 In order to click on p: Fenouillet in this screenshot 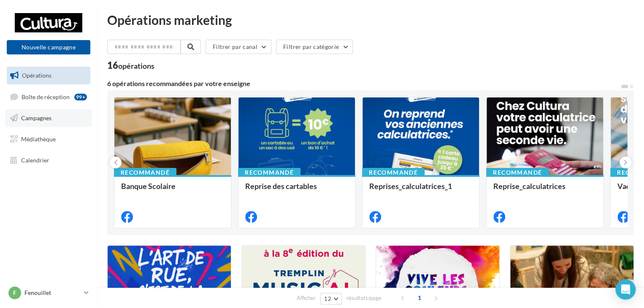, I will do `click(53, 293)`.